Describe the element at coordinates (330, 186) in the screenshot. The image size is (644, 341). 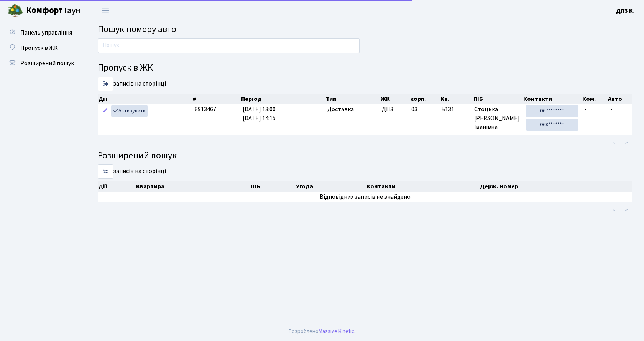
I see `th: Угода` at that location.